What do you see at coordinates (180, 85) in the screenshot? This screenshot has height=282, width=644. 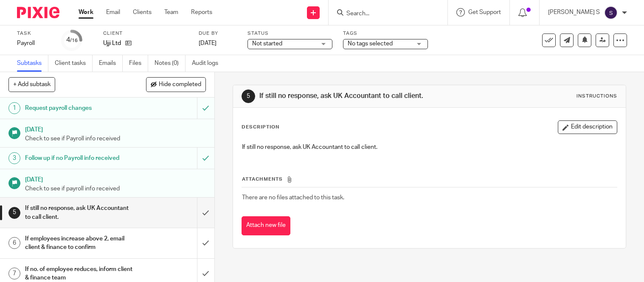 I see `span: Hide completed` at bounding box center [180, 85].